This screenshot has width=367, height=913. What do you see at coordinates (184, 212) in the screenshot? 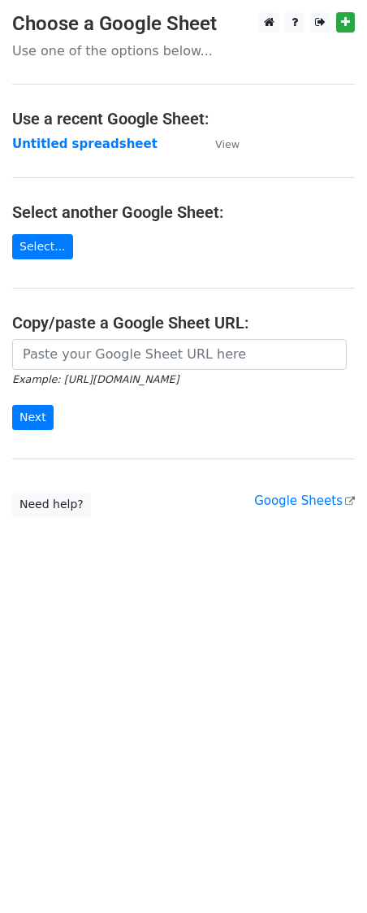
I see `h4: Select another Google Sheet:` at bounding box center [184, 212].